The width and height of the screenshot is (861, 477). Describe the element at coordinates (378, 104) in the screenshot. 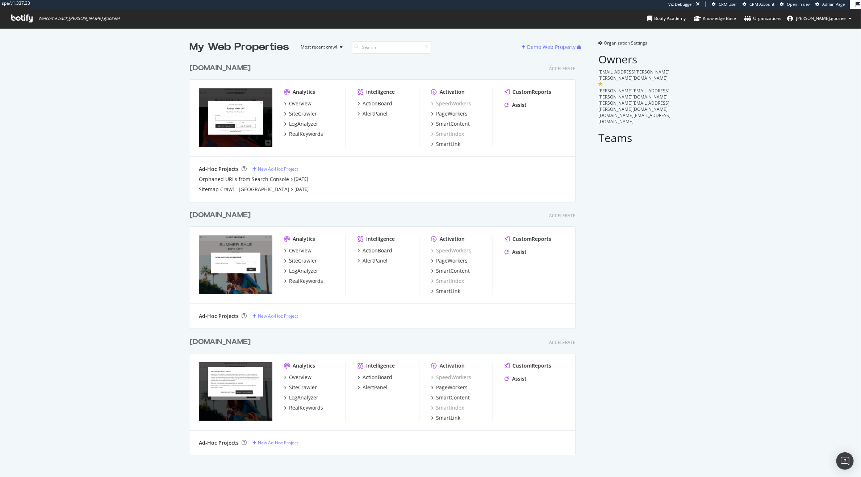

I see `div: ActionBoard` at that location.